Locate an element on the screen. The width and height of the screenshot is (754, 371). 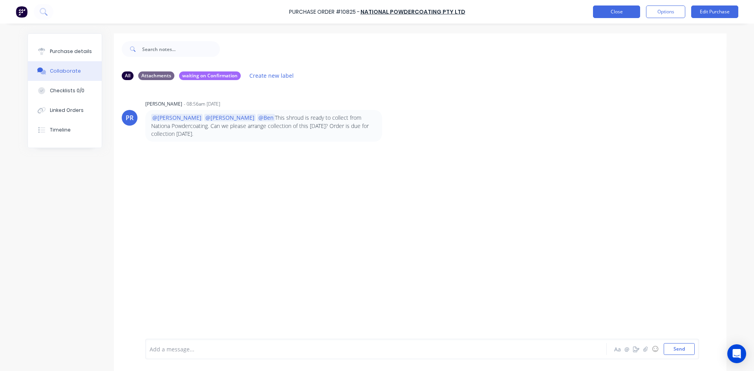
img: Factory is located at coordinates (22, 12).